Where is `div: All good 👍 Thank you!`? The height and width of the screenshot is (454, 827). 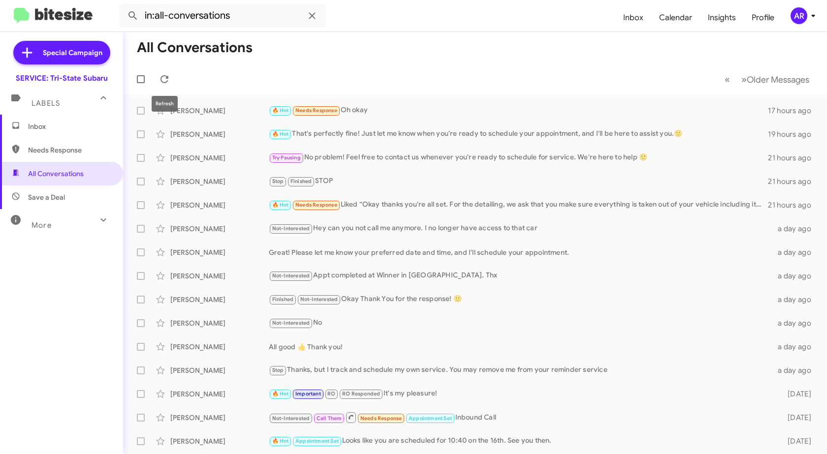 div: All good 👍 Thank you! is located at coordinates (521, 347).